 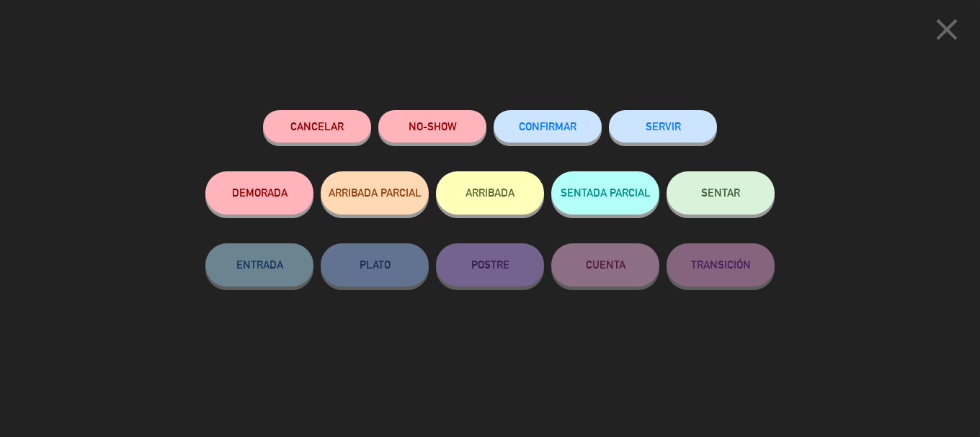 I want to click on i: close, so click(x=947, y=30).